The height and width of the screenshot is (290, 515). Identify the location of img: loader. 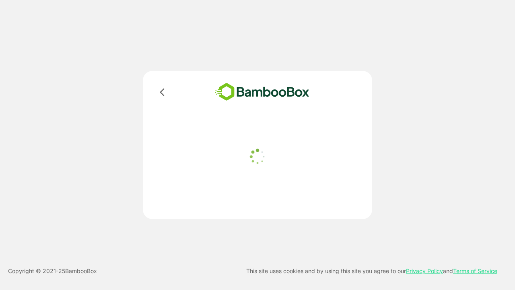
(257, 156).